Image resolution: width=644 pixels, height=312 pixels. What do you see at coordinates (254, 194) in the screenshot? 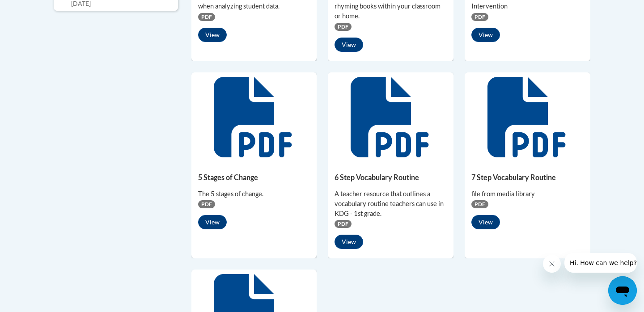
I see `div: The 5 stages of change.` at bounding box center [254, 194].